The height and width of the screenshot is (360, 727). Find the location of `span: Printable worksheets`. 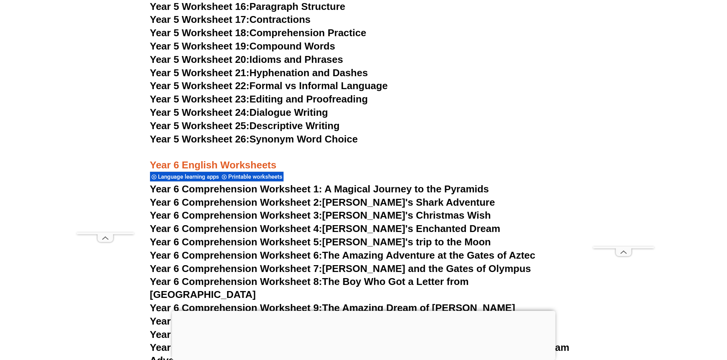

span: Printable worksheets is located at coordinates (256, 177).